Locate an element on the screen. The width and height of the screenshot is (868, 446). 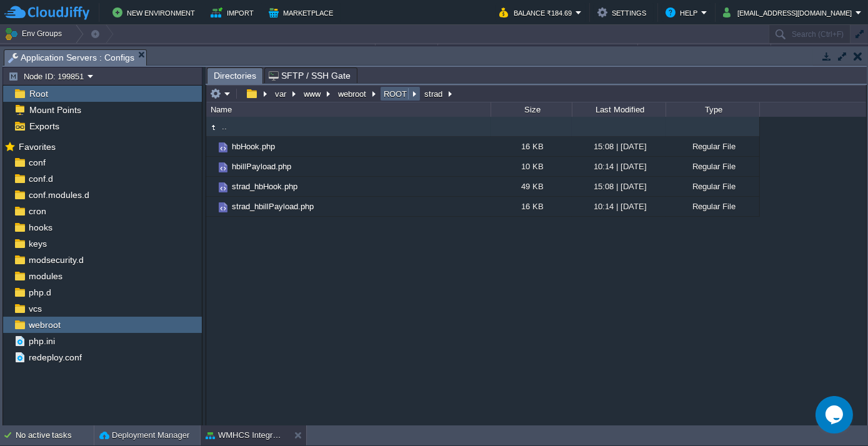
span: strad_hbillPayload.php is located at coordinates (272, 207).